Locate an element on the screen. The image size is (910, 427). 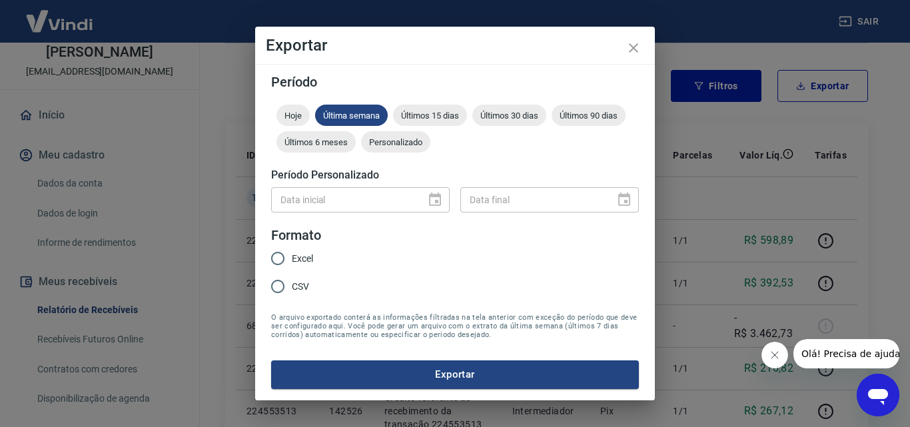
legend: Formato is located at coordinates (296, 235).